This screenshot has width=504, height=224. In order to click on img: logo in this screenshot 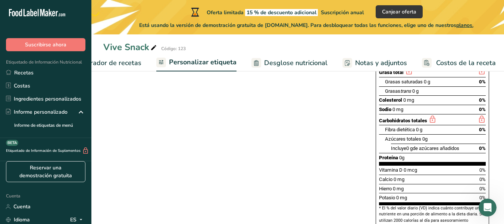, I will do `click(44, 20)`.